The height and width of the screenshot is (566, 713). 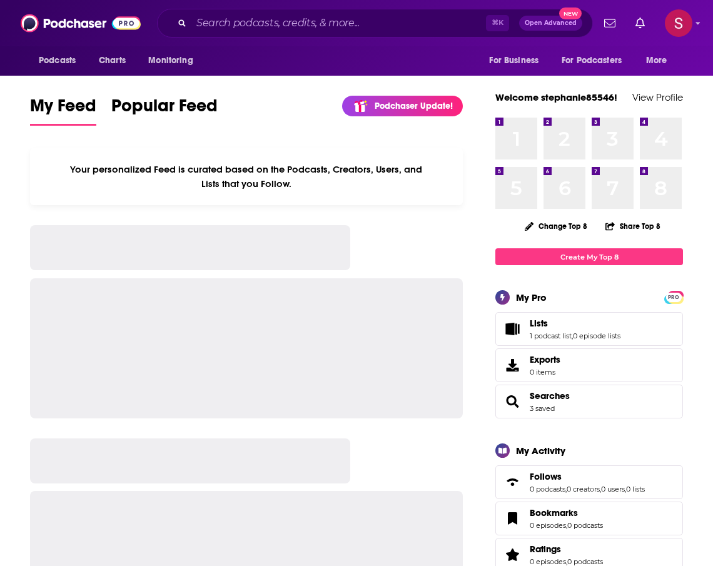 I want to click on a: My Feed, so click(x=63, y=110).